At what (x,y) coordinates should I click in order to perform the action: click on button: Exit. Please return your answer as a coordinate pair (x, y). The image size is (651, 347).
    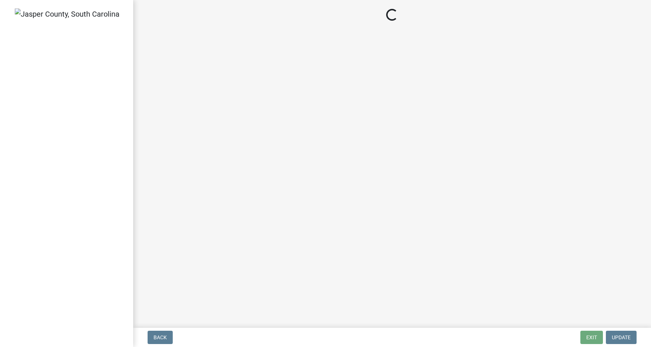
    Looking at the image, I should click on (592, 338).